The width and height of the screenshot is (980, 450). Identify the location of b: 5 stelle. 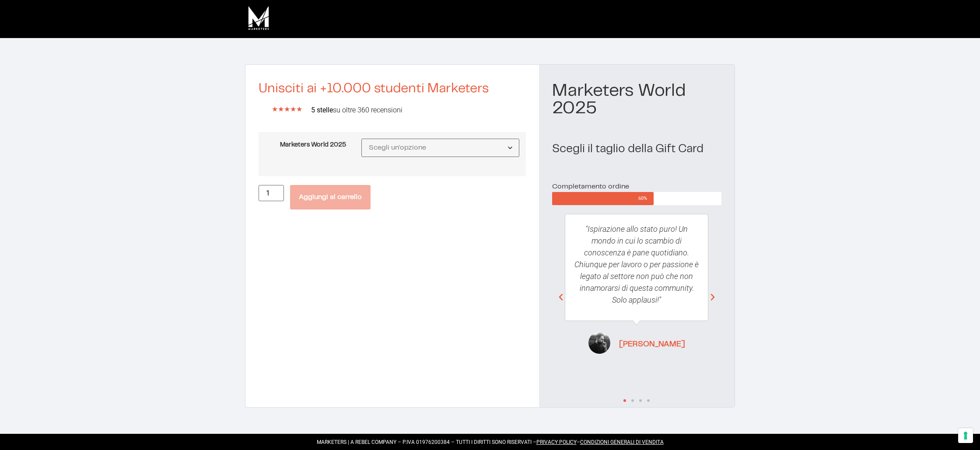
(322, 110).